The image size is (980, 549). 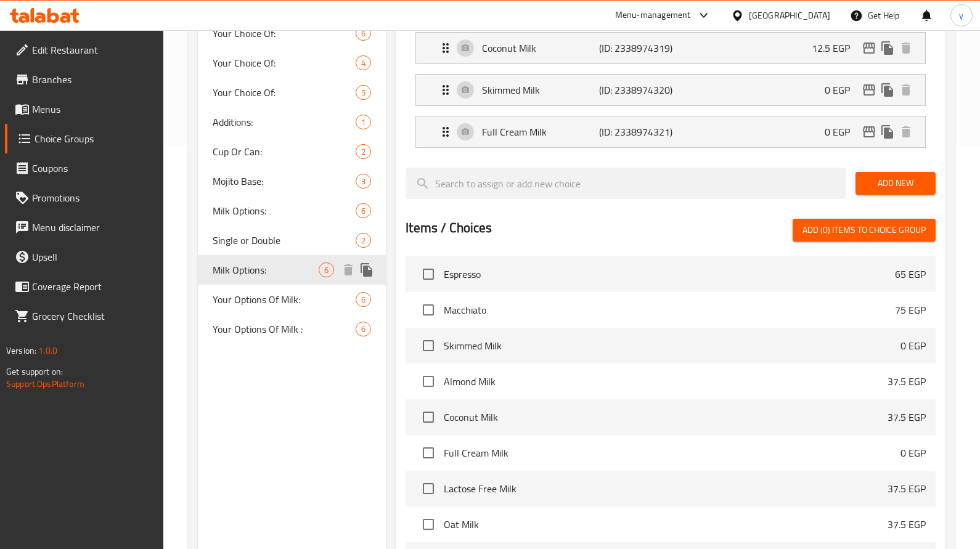 I want to click on span: 1.0.0, so click(x=47, y=351).